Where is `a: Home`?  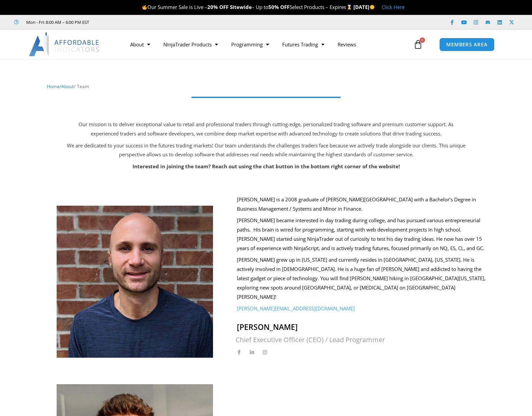 a: Home is located at coordinates (53, 86).